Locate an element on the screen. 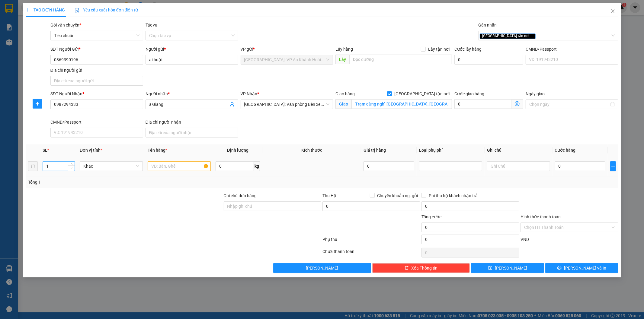 The image size is (644, 319). span: Cước hàng is located at coordinates (565, 150).